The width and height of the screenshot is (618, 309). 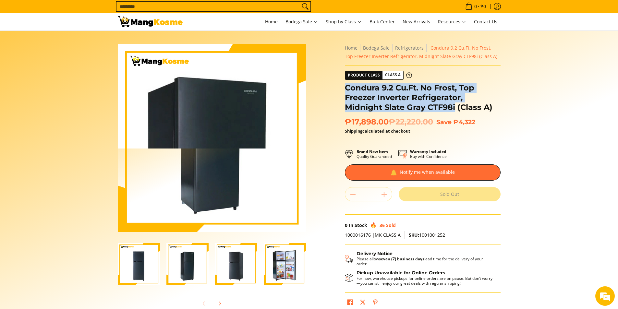 I want to click on del: ₱22,220.00, so click(x=411, y=122).